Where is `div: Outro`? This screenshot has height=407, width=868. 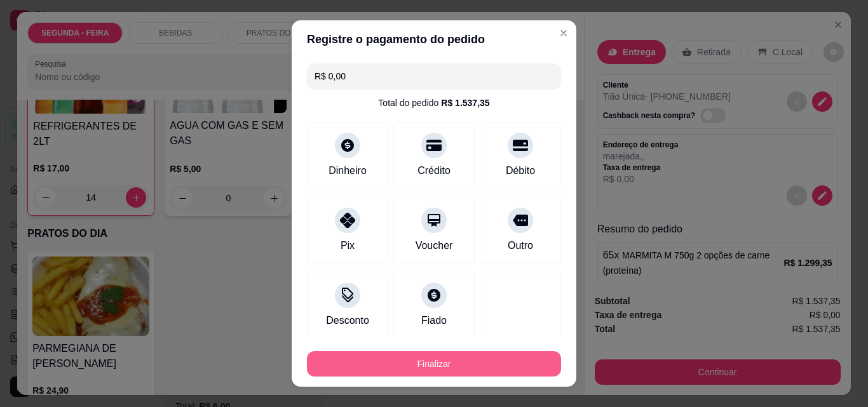 div: Outro is located at coordinates (520, 246).